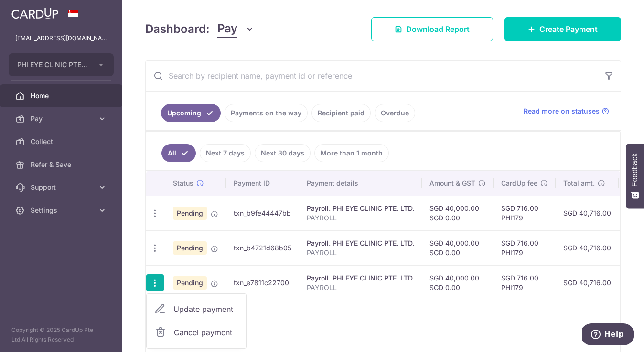 The height and width of the screenshot is (352, 644). I want to click on span: Create Payment, so click(569, 29).